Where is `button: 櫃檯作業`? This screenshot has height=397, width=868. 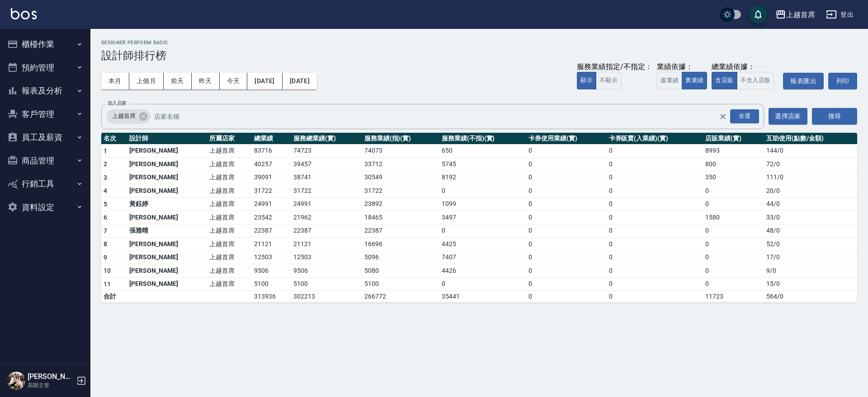 button: 櫃檯作業 is located at coordinates (45, 44).